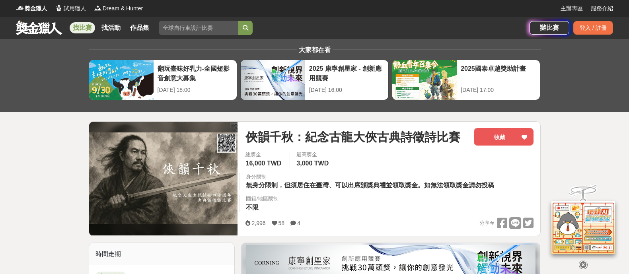 The height and width of the screenshot is (274, 629). I want to click on a: Logo試用獵人, so click(70, 8).